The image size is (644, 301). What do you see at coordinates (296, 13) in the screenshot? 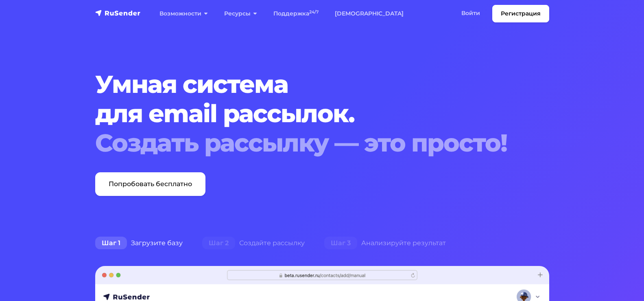
I see `a: Поддержка24/7` at bounding box center [296, 13].